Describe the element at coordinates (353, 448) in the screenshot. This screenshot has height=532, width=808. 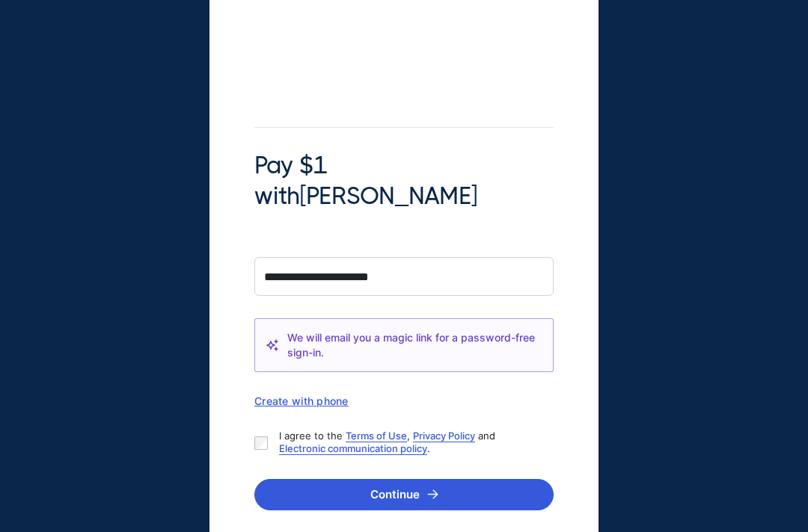
I see `a: Electronic communication policy` at that location.